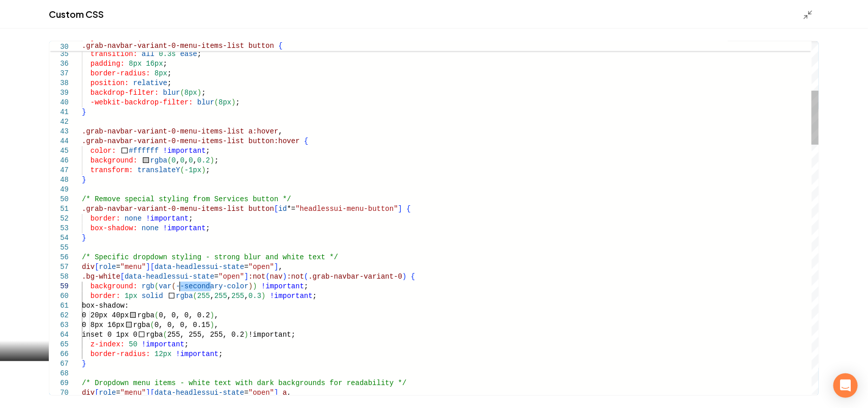 The height and width of the screenshot is (408, 868). Describe the element at coordinates (254, 296) in the screenshot. I see `span: 0.3` at that location.